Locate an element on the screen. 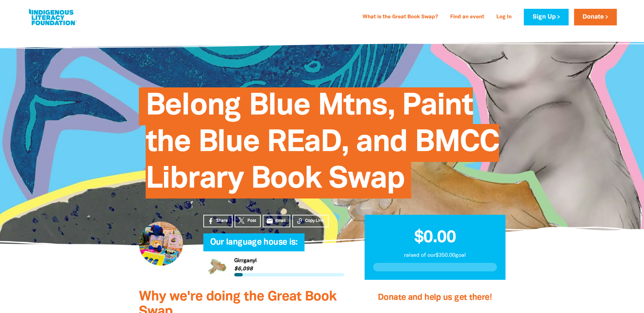 The height and width of the screenshot is (313, 644). a: Donate is located at coordinates (596, 17).